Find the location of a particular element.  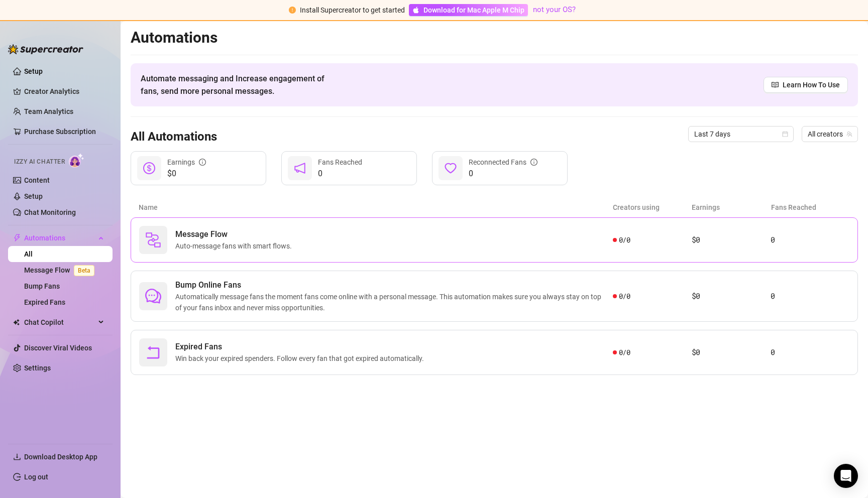

a: Settings is located at coordinates (37, 368).